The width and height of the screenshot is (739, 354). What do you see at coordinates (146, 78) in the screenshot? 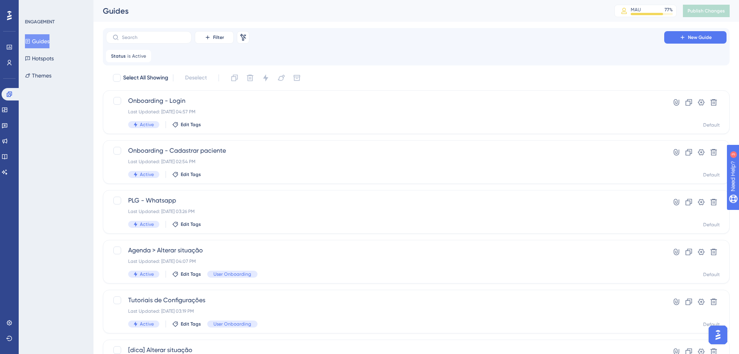
I see `span: Select All Showing` at bounding box center [146, 78].